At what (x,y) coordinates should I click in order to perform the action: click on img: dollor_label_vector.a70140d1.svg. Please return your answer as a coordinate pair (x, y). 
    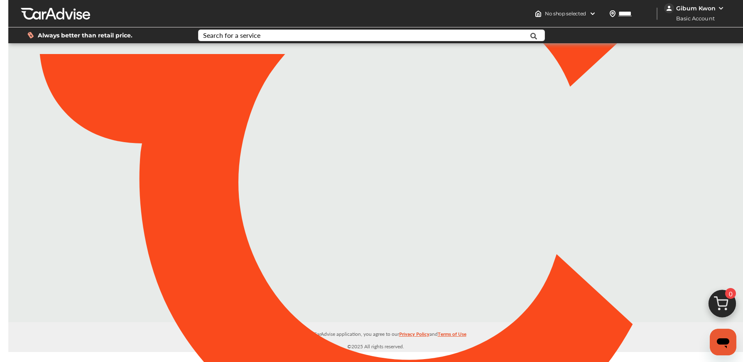
    Looking at the image, I should click on (30, 35).